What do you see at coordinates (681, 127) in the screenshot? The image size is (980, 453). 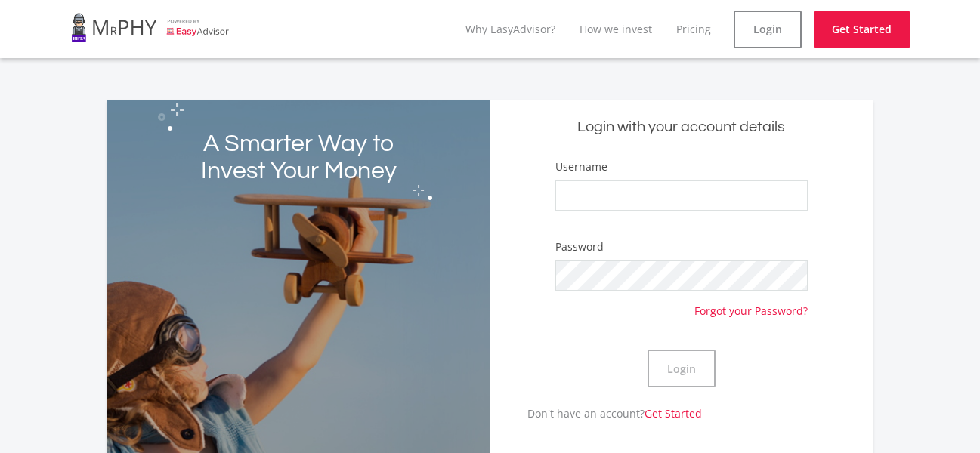 I see `h5: Login with your account details` at bounding box center [681, 127].